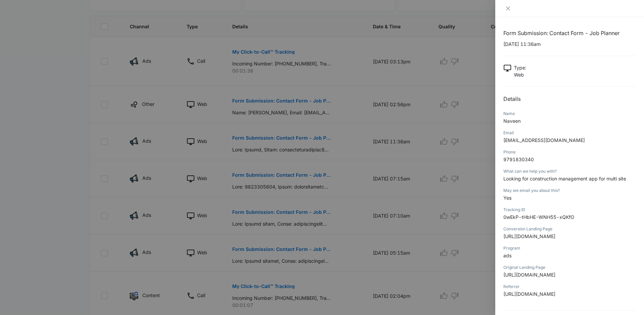  Describe the element at coordinates (508, 255) in the screenshot. I see `span: ads` at that location.